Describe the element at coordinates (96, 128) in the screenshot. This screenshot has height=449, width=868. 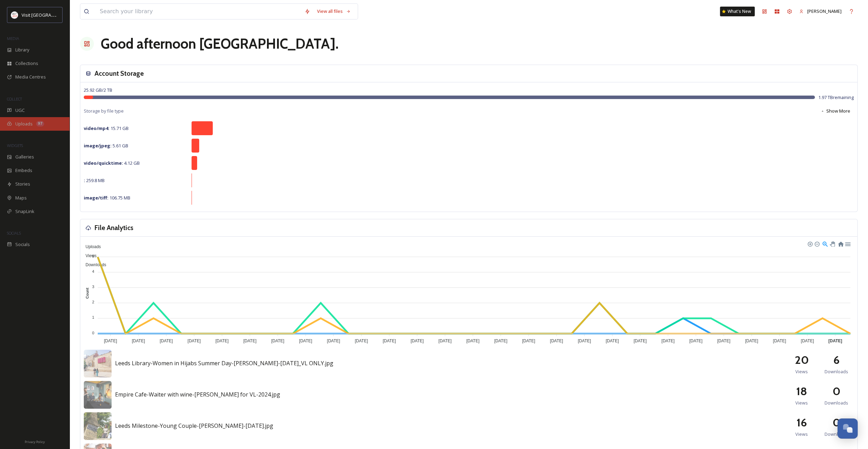
I see `strong: video/mp4 :` at that location.